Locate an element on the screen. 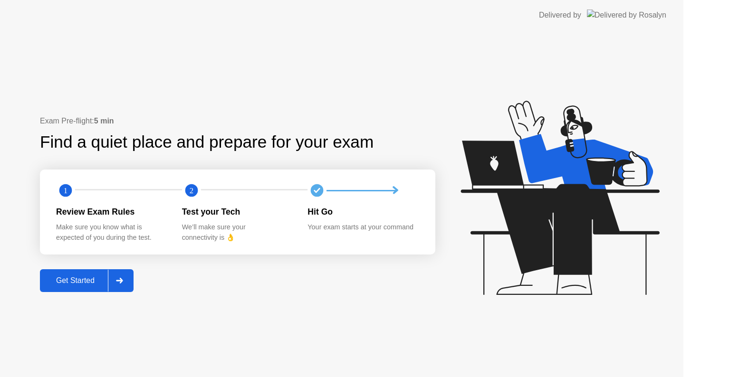  button: Get Started is located at coordinates (87, 281).